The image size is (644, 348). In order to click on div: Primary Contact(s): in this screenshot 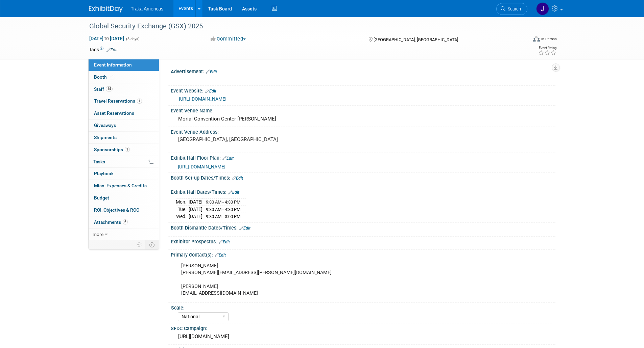, I will do `click(363, 254)`.